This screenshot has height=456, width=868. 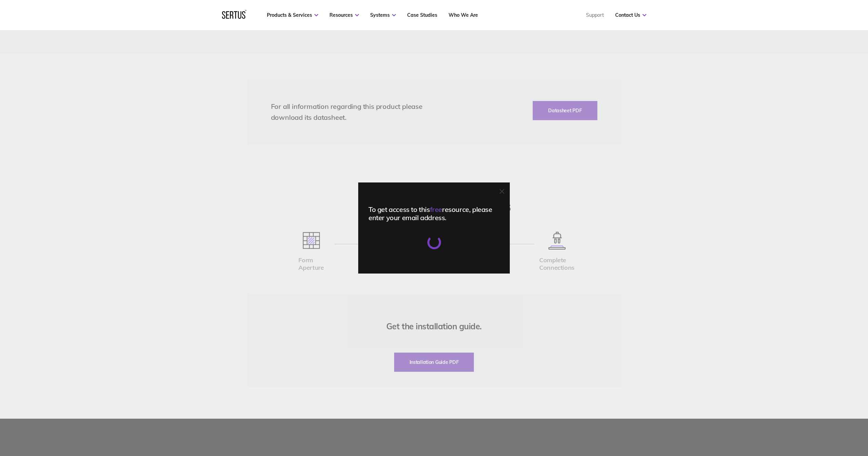 I want to click on a: Case Studies, so click(x=422, y=15).